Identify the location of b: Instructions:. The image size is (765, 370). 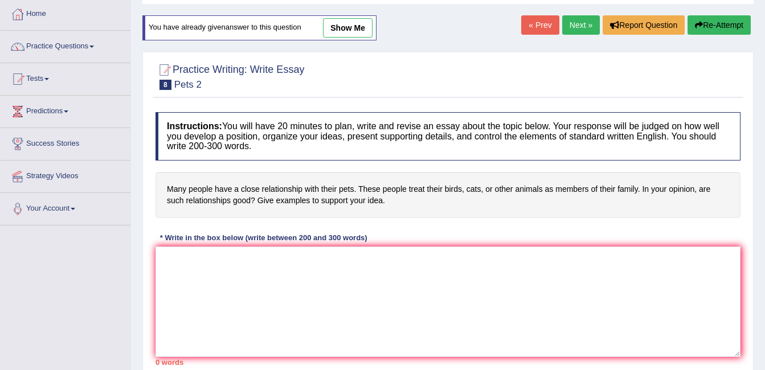
(194, 126).